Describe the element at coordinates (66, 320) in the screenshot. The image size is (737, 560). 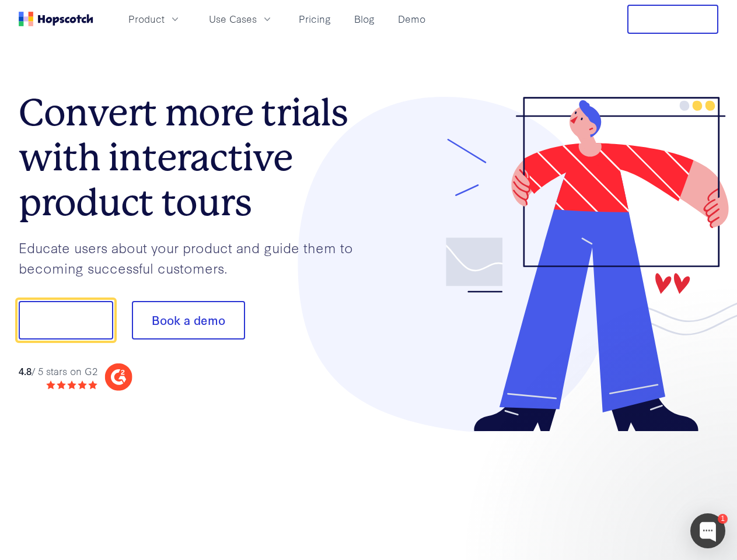
I see `button: Show me!` at that location.